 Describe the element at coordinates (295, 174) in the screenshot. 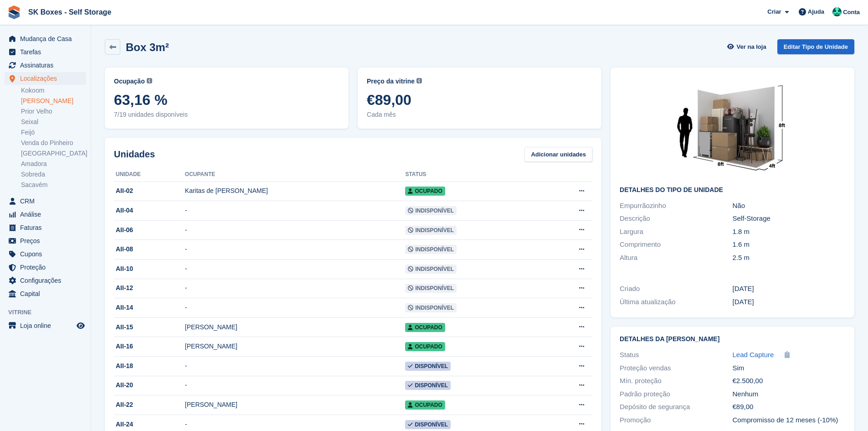

I see `th: Ocupante` at that location.